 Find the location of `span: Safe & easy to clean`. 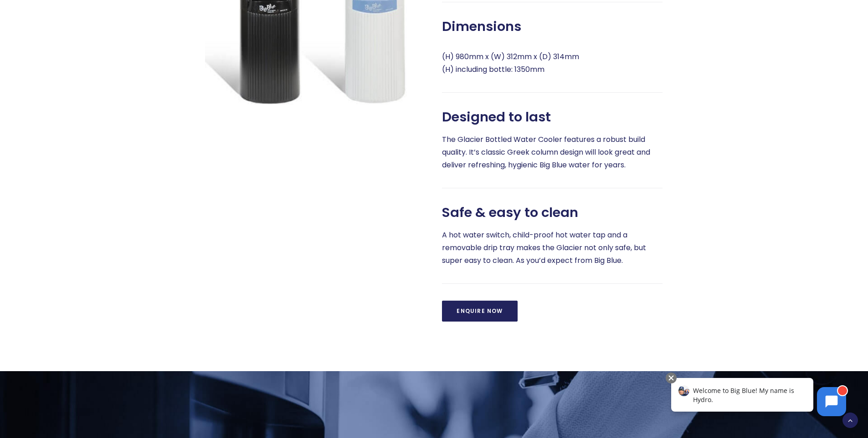

span: Safe & easy to clean is located at coordinates (509, 213).